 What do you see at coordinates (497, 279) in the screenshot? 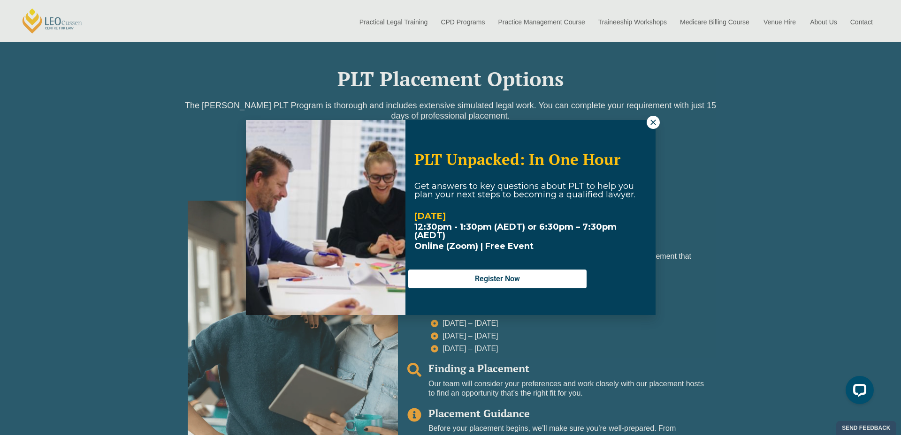
I see `button: Register Now` at bounding box center [497, 279].